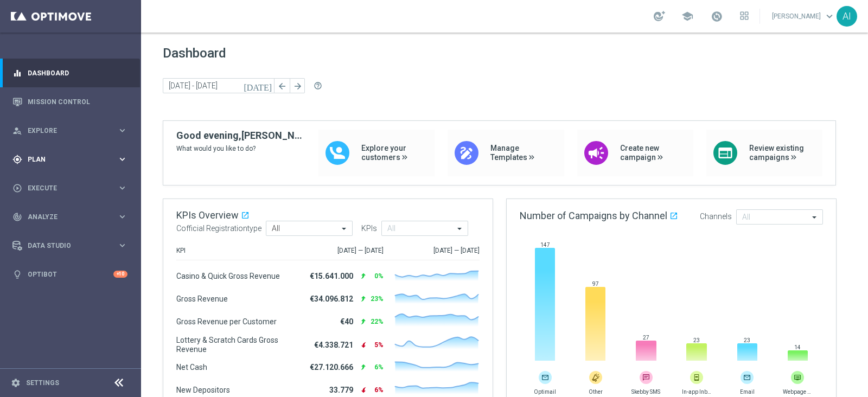 This screenshot has height=397, width=868. What do you see at coordinates (65, 130) in the screenshot?
I see `div: Explore` at bounding box center [65, 130].